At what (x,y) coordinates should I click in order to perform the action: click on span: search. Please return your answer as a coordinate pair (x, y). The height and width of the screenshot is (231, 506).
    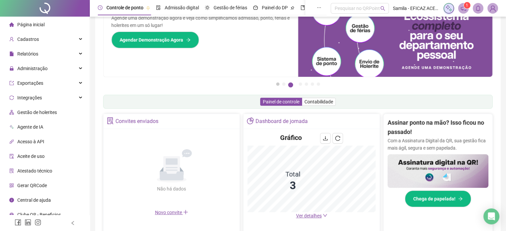
    Looking at the image, I should click on (383, 8).